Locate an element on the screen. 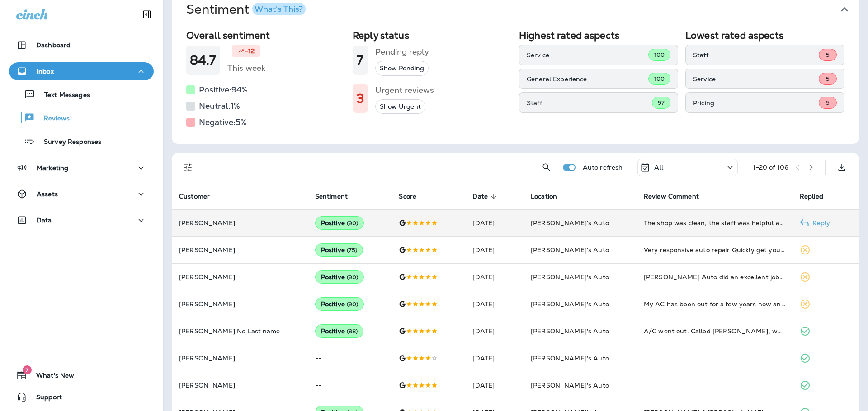  p: Dashboard is located at coordinates (53, 45).